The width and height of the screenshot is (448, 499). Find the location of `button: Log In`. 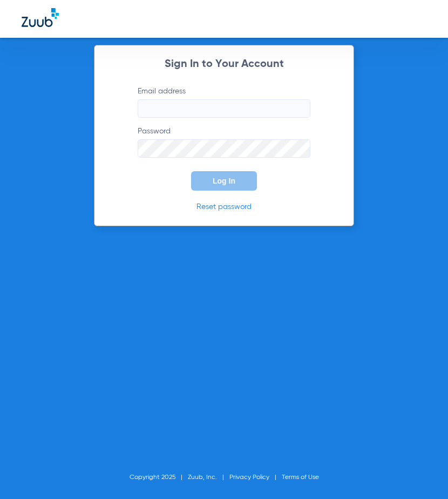

button: Log In is located at coordinates (224, 181).